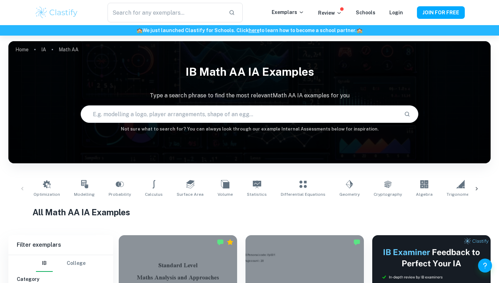  What do you see at coordinates (120, 195) in the screenshot?
I see `span: Probability` at bounding box center [120, 195].